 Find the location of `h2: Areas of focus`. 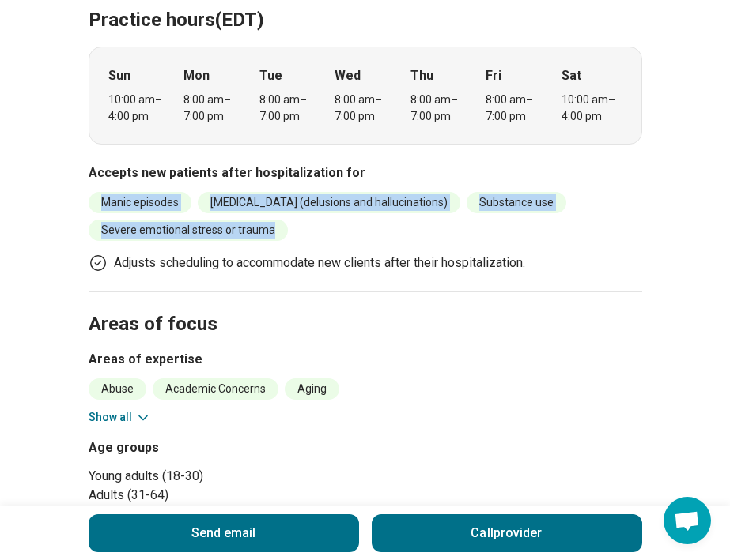

h2: Areas of focus is located at coordinates (365, 305).